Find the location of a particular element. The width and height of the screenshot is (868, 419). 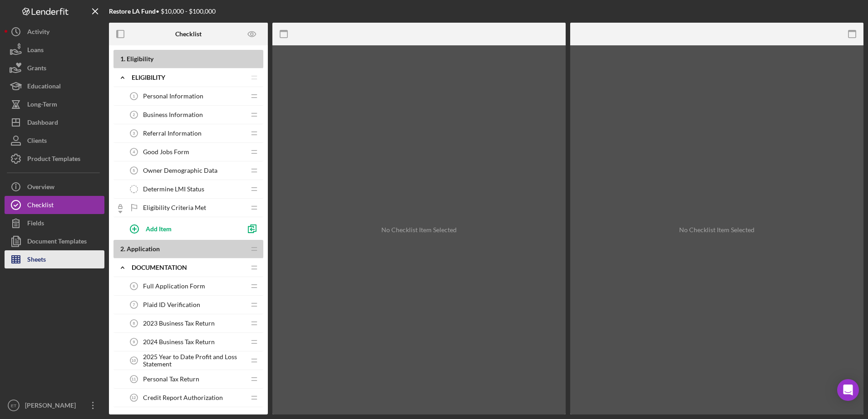

span: Plaid ID Verification is located at coordinates (171, 304).